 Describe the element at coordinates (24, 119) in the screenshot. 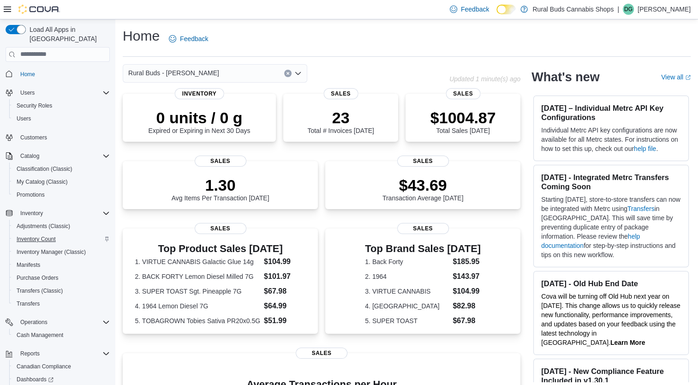

I see `a: Users` at that location.